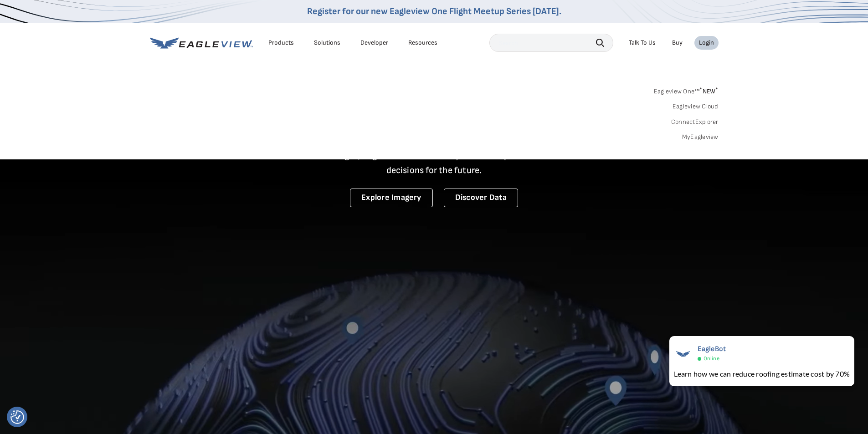 This screenshot has width=868, height=434. I want to click on div: Resources, so click(423, 43).